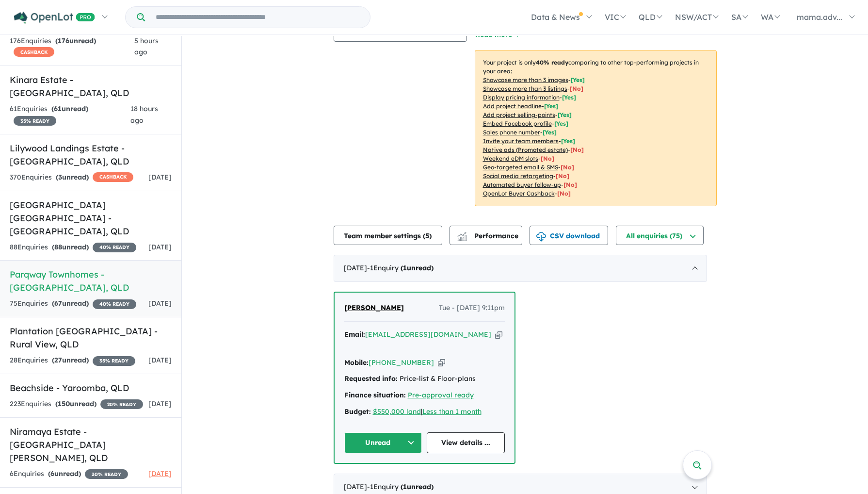 Image resolution: width=868 pixels, height=494 pixels. What do you see at coordinates (452, 412) in the screenshot?
I see `a: Less than 1 month` at bounding box center [452, 412].